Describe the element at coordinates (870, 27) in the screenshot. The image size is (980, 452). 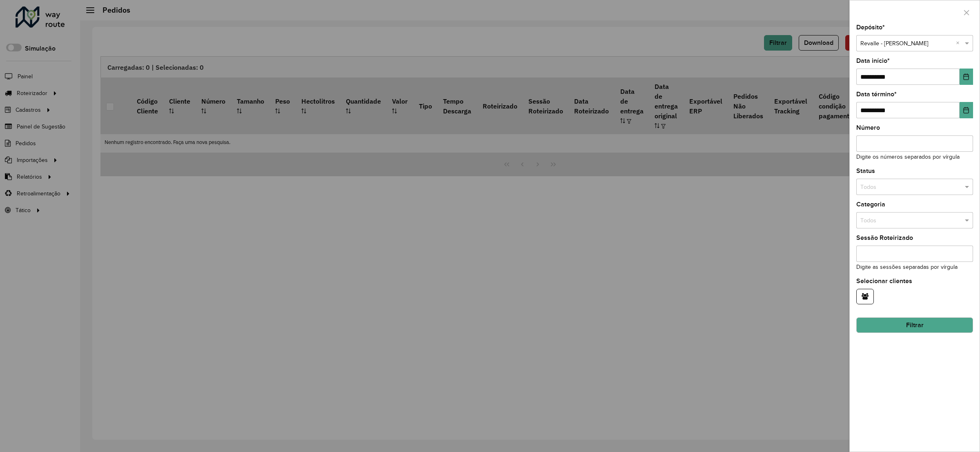
I see `label: Depósito` at that location.